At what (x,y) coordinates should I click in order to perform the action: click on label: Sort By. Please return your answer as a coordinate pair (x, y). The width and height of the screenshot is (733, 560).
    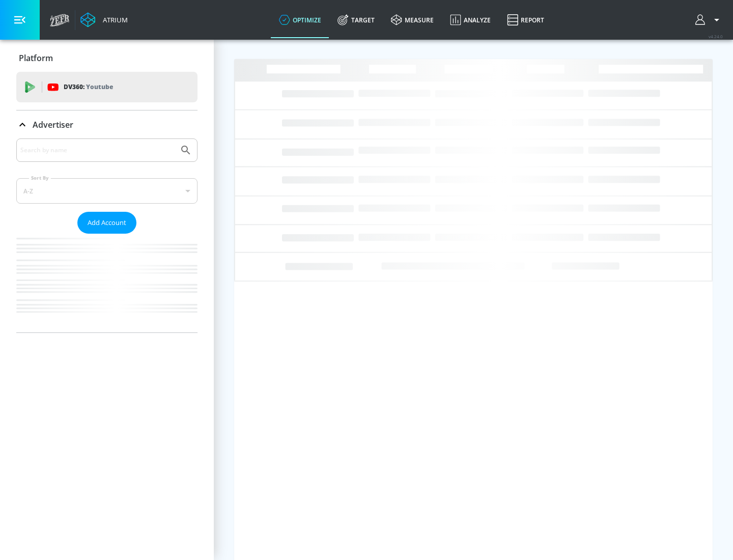
    Looking at the image, I should click on (40, 178).